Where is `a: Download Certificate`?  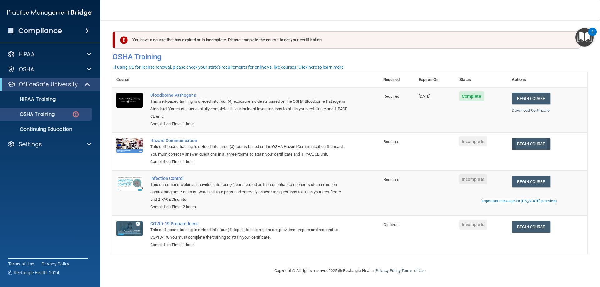
a: Download Certificate is located at coordinates (530, 110).